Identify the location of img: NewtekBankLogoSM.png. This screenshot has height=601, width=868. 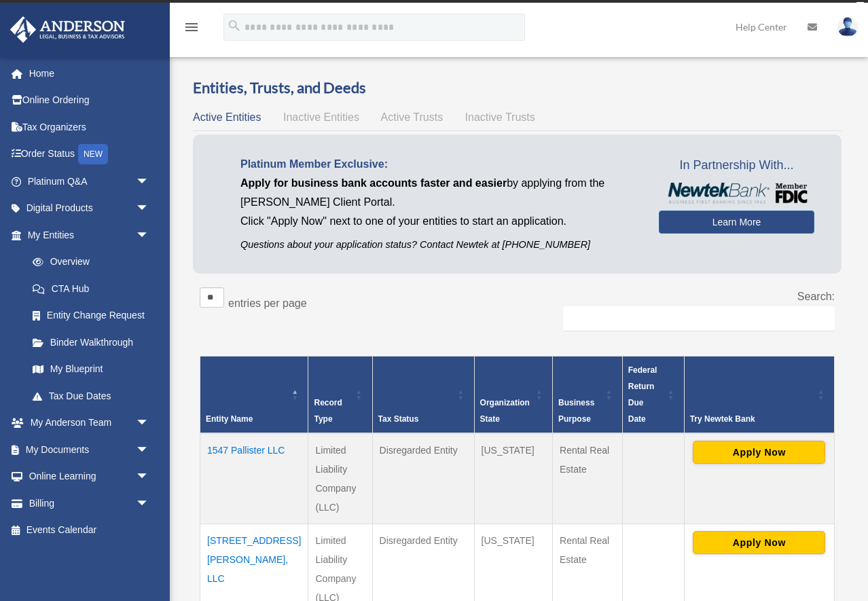
(736, 193).